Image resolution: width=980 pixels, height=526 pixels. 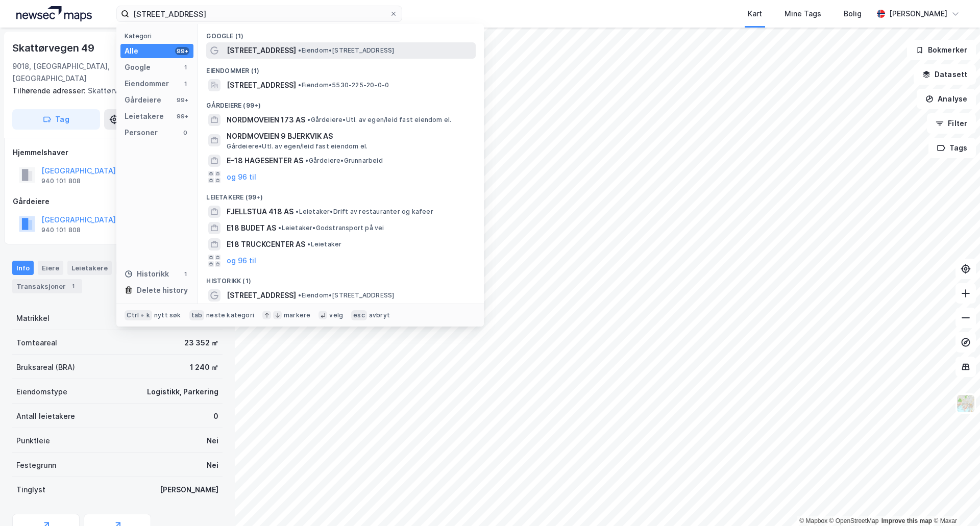 What do you see at coordinates (260, 212) in the screenshot?
I see `span: FJELLSTUA 418 AS` at bounding box center [260, 212].